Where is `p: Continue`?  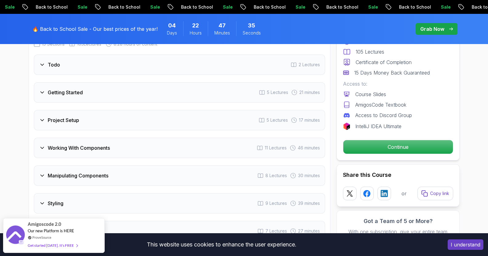
p: Continue is located at coordinates (398, 147).